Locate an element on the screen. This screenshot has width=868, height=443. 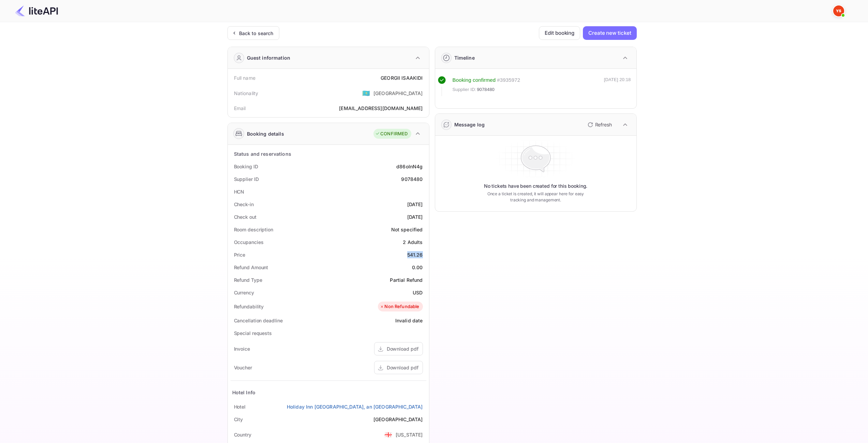
div: Message log is located at coordinates (470, 125).